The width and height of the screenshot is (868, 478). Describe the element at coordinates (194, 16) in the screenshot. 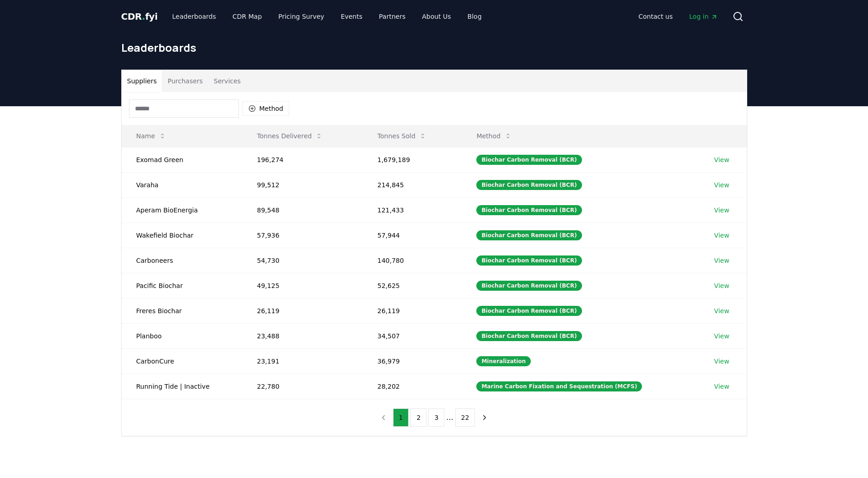

I see `a: Leaderboards` at that location.